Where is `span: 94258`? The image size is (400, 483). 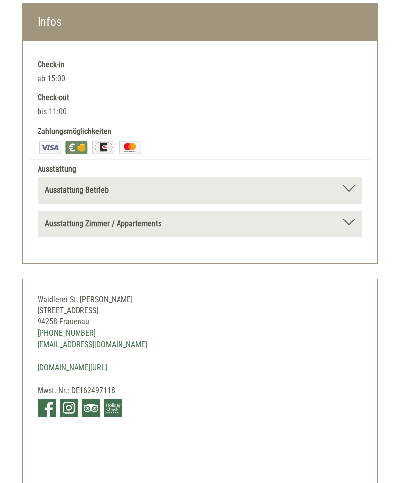
span: 94258 is located at coordinates (47, 321).